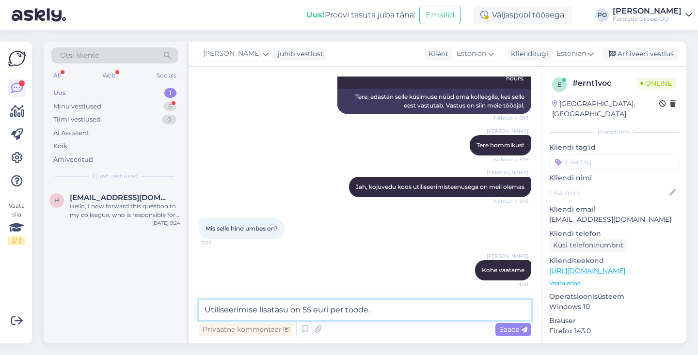 Image resolution: width=698 pixels, height=355 pixels. I want to click on p: Kliendi tag'id, so click(614, 147).